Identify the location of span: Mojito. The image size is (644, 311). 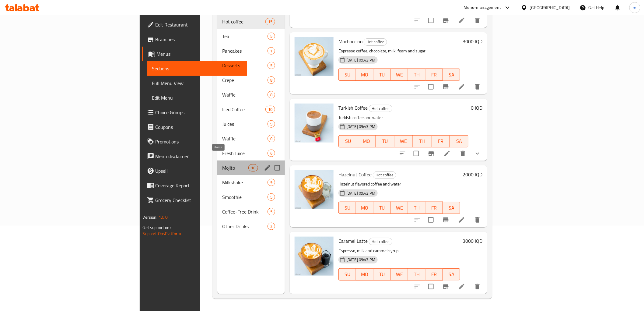
(235, 168).